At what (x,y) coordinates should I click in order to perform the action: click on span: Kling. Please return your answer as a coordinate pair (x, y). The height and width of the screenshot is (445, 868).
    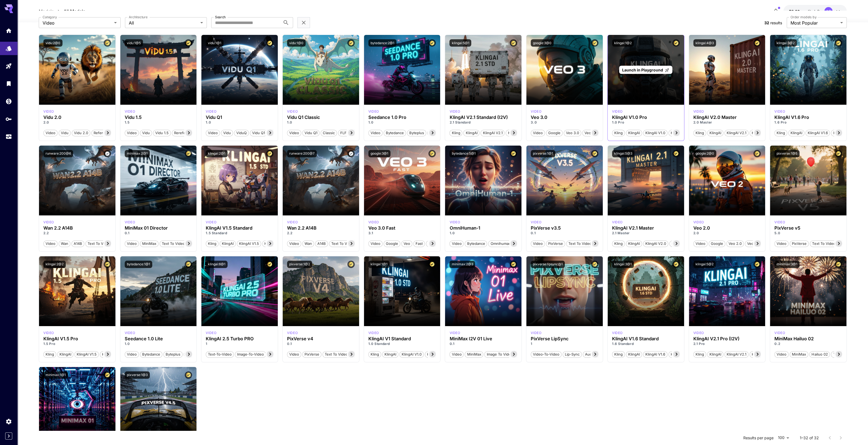
    Looking at the image, I should click on (50, 354).